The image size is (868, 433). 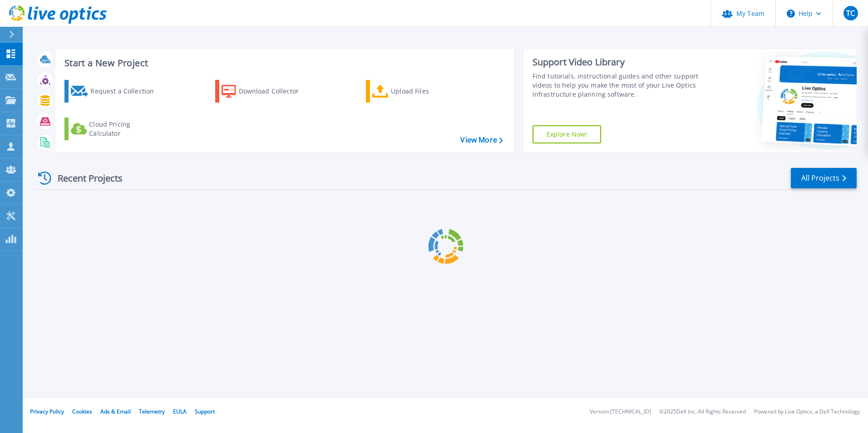 What do you see at coordinates (116, 411) in the screenshot?
I see `a: Ads & Email` at bounding box center [116, 411].